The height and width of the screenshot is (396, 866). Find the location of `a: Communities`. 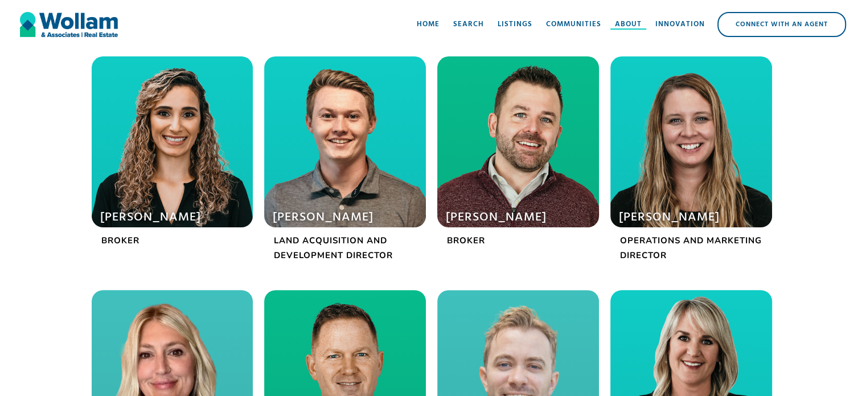

a: Communities is located at coordinates (574, 24).